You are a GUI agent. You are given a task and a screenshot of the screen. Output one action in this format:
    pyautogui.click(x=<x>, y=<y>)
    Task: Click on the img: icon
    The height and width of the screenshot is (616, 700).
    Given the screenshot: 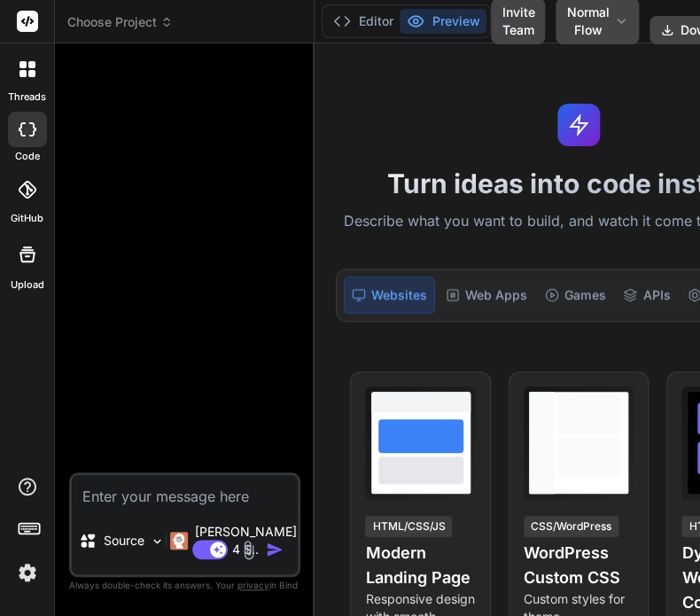 What is the action you would take?
    pyautogui.click(x=275, y=549)
    